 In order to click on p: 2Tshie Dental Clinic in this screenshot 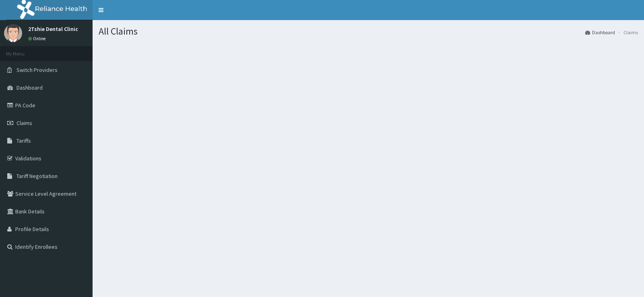, I will do `click(53, 29)`.